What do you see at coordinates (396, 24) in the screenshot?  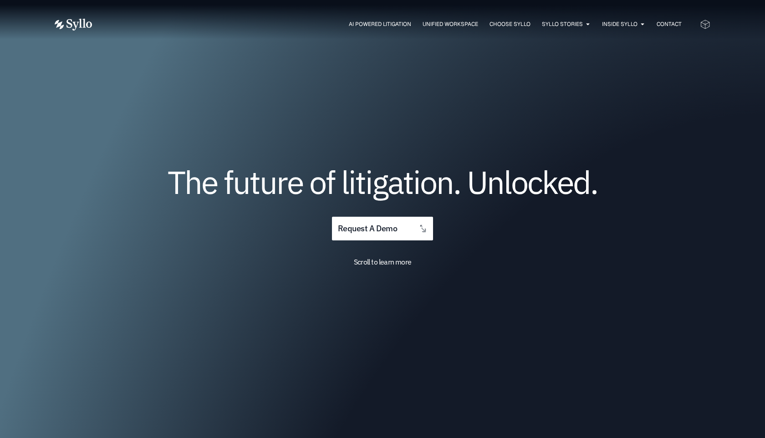 I see `div: Menu Toggle` at bounding box center [396, 24].